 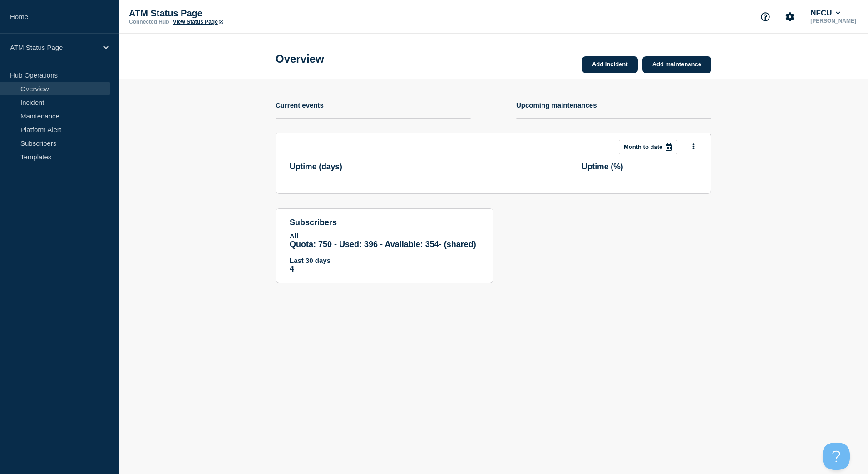 I want to click on a: Add maintenance, so click(x=676, y=64).